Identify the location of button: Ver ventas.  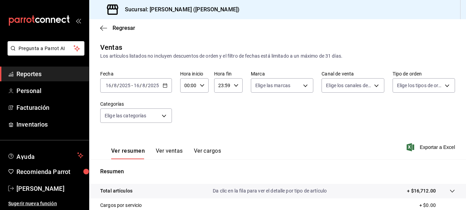
(169, 153).